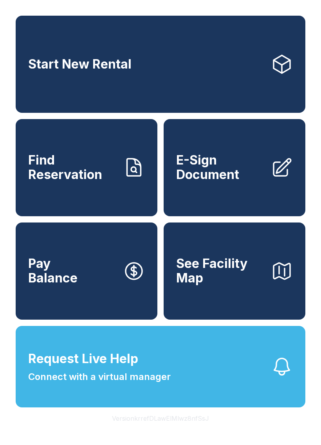 The height and width of the screenshot is (445, 321). I want to click on button: PayBalance, so click(87, 271).